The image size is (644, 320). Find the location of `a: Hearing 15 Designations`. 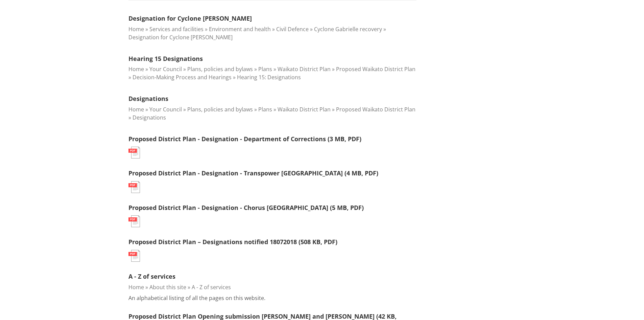

a: Hearing 15 Designations is located at coordinates (166, 58).